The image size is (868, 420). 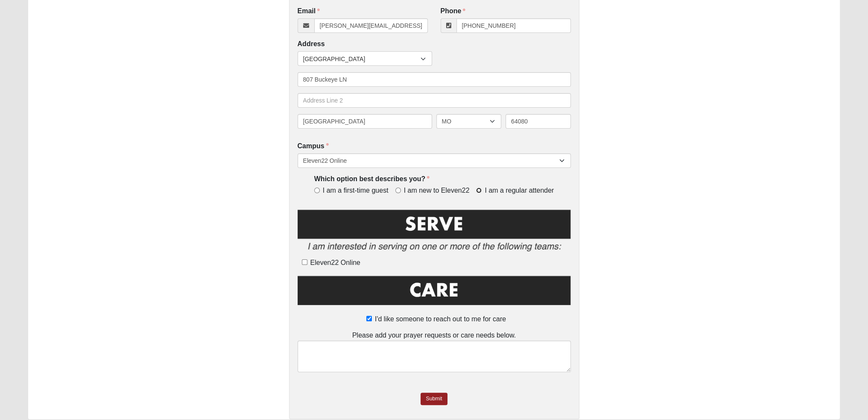 I want to click on label: Phone, so click(x=453, y=11).